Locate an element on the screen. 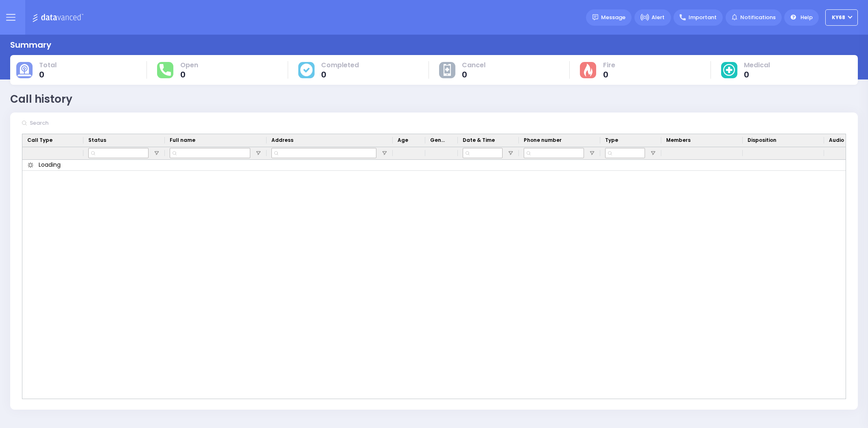 Image resolution: width=868 pixels, height=428 pixels. span: Call Type is located at coordinates (40, 140).